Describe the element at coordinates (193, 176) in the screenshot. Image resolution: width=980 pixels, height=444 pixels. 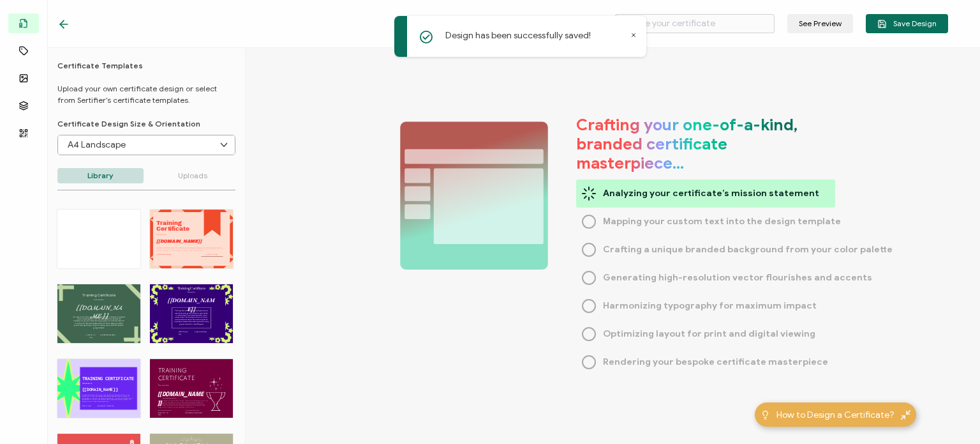
I see `p: Uploads` at that location.